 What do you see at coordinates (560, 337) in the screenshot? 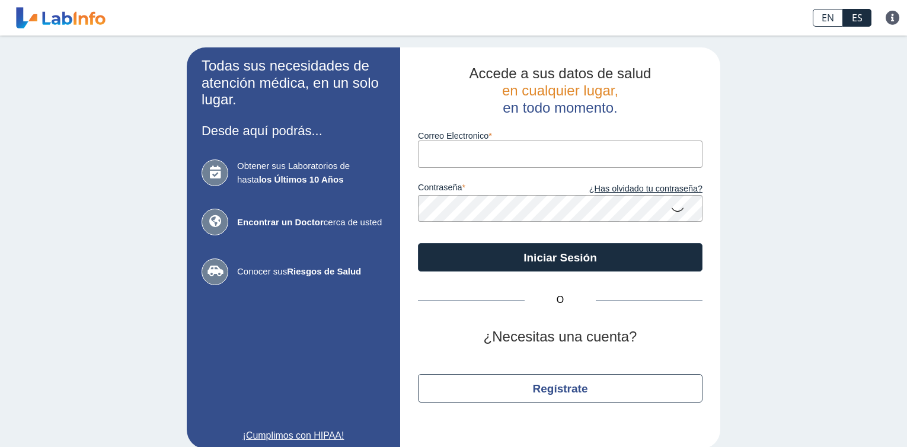
I see `h2: ¿Necesitas una cuenta?` at bounding box center [560, 337].